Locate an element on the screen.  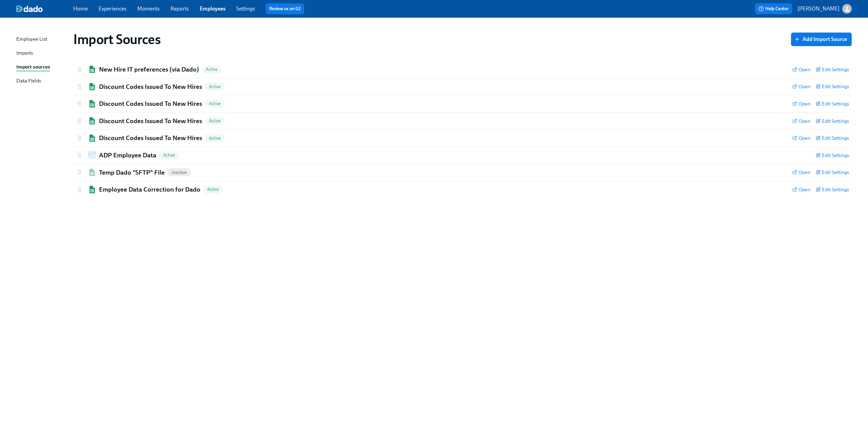
a: dado is located at coordinates (45, 9).